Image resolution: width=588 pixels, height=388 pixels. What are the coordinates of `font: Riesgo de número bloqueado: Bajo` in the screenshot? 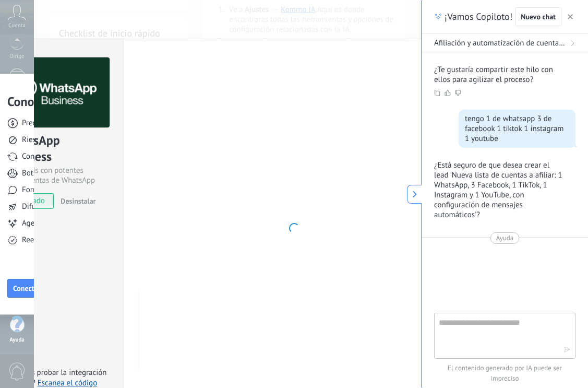 It's located at (80, 140).